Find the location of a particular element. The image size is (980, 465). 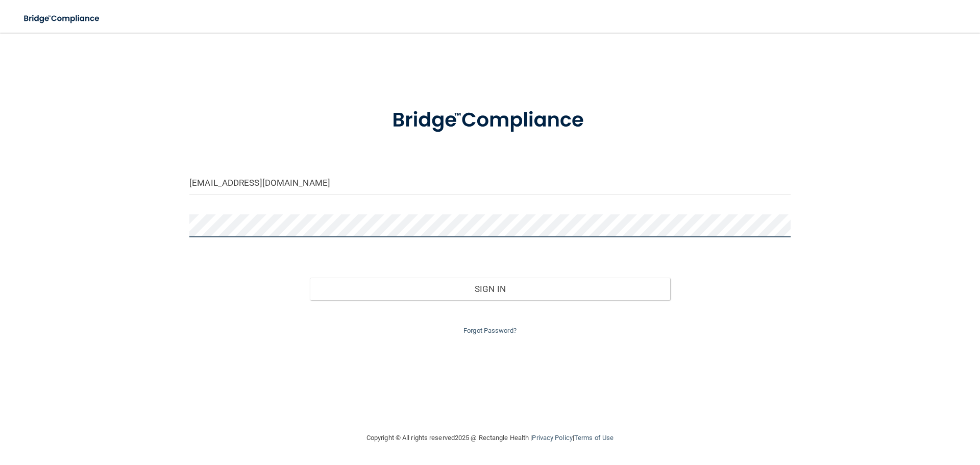

div: Copyright © All rights reserved 2025 @ Rectangle Health | | is located at coordinates (490, 439).